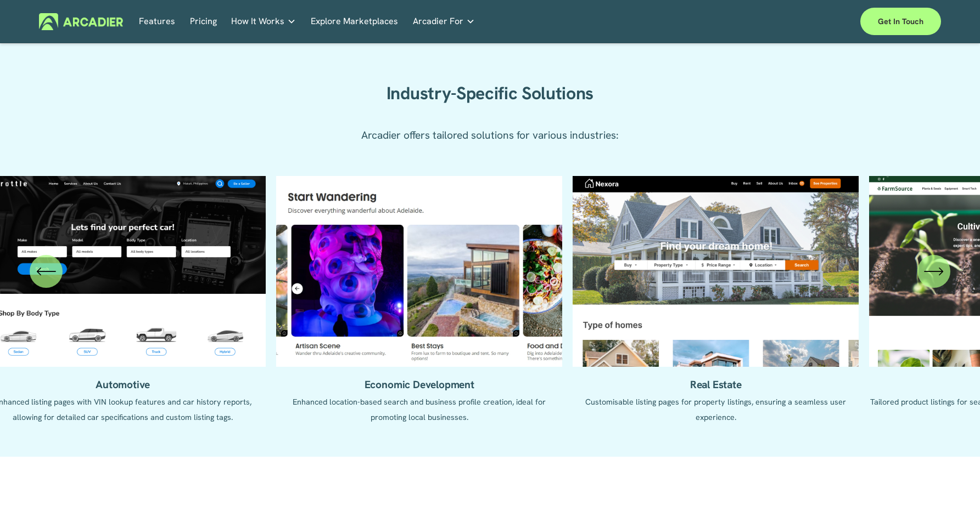 Image resolution: width=980 pixels, height=517 pixels. What do you see at coordinates (489, 94) in the screenshot?
I see `h2: Industry-Specific Solutions` at bounding box center [489, 94].